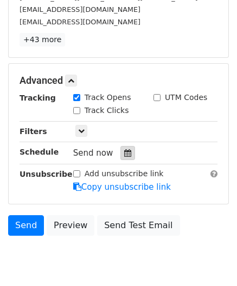 This screenshot has height=286, width=237. Describe the element at coordinates (186, 97) in the screenshot. I see `label: UTM Codes` at that location.